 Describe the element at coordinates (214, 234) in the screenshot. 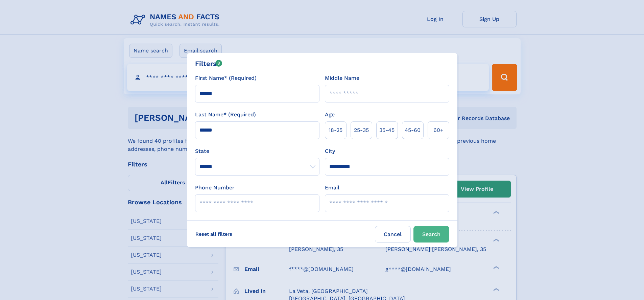

I see `label: Reset all filters` at that location.